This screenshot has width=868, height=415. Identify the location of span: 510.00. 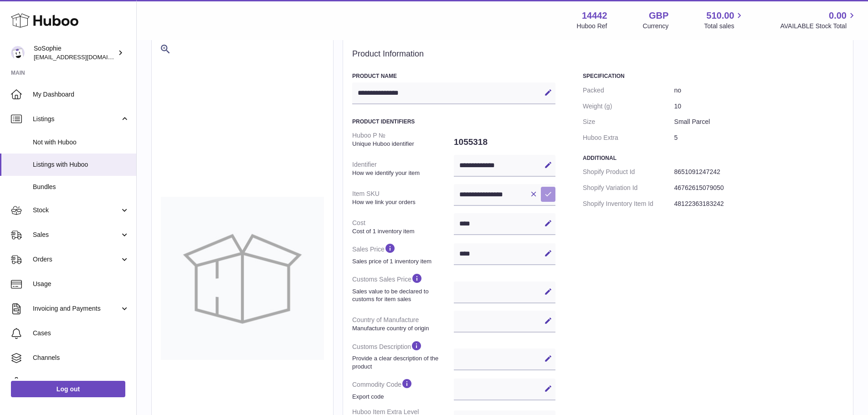
(720, 15).